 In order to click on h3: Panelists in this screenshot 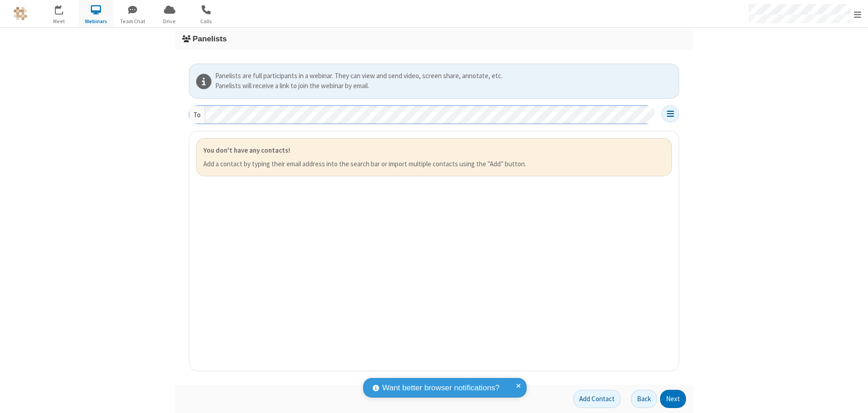, I will do `click(434, 38)`.